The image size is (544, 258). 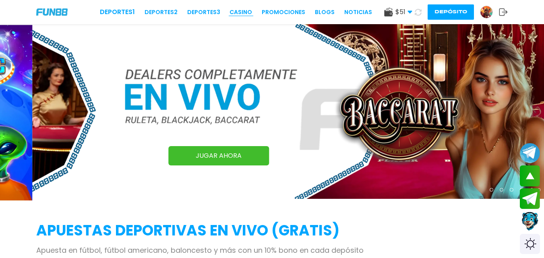 I want to click on span: $ 51, so click(x=404, y=12).